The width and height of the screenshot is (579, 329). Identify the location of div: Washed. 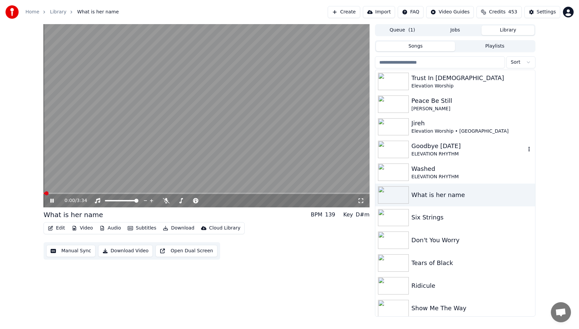
(472, 169).